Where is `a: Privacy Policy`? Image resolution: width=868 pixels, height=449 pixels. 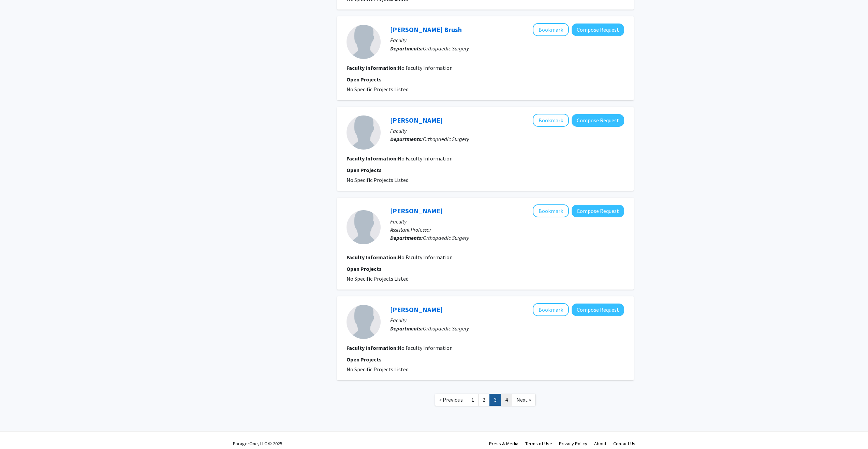
a: Privacy Policy is located at coordinates (573, 443).